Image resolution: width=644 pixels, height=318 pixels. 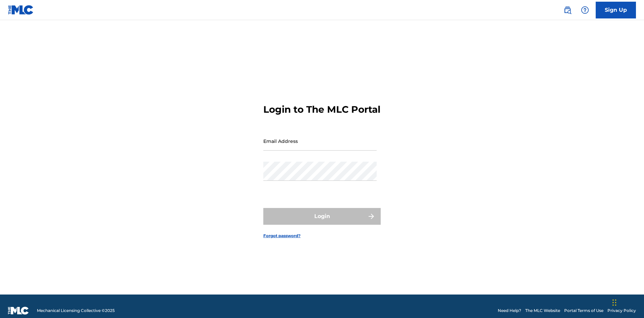 I want to click on span: Mechanical Licensing Collective © 2025, so click(x=76, y=310).